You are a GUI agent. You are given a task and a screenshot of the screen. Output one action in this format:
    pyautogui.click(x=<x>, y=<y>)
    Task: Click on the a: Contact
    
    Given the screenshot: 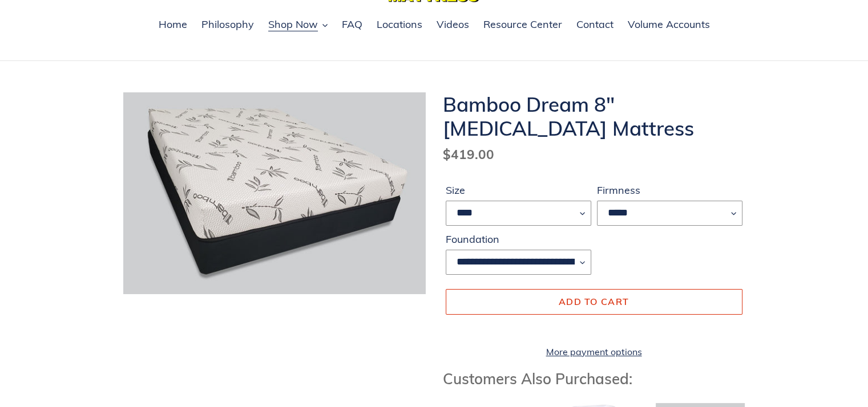 What is the action you would take?
    pyautogui.click(x=595, y=25)
    